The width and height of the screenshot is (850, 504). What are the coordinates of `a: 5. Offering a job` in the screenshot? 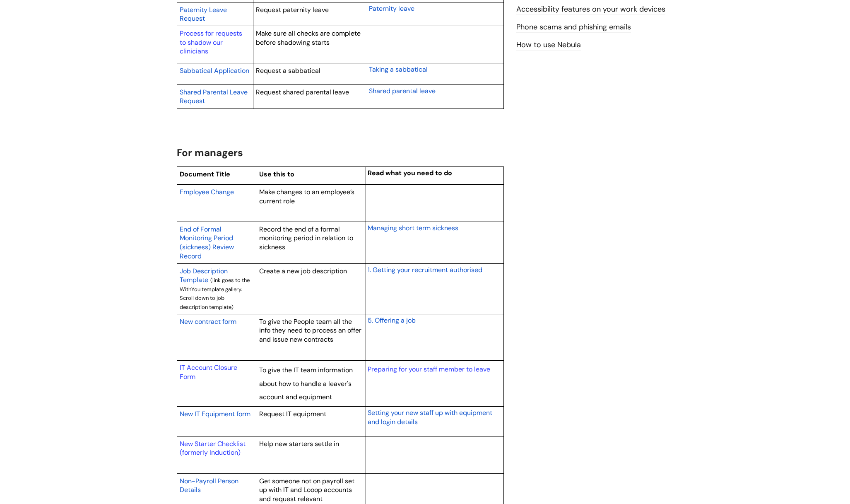 It's located at (392, 320).